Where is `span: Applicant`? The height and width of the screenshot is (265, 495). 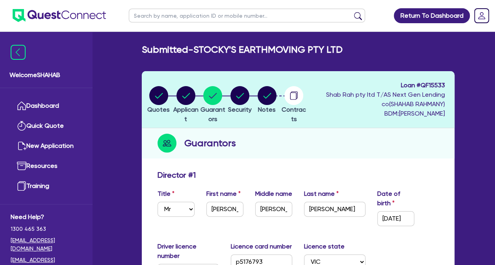 span: Applicant is located at coordinates (186, 114).